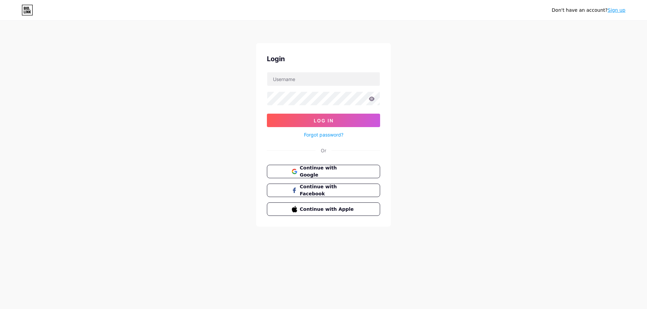  What do you see at coordinates (323, 191) in the screenshot?
I see `button: Continue with Facebook` at bounding box center [323, 191].